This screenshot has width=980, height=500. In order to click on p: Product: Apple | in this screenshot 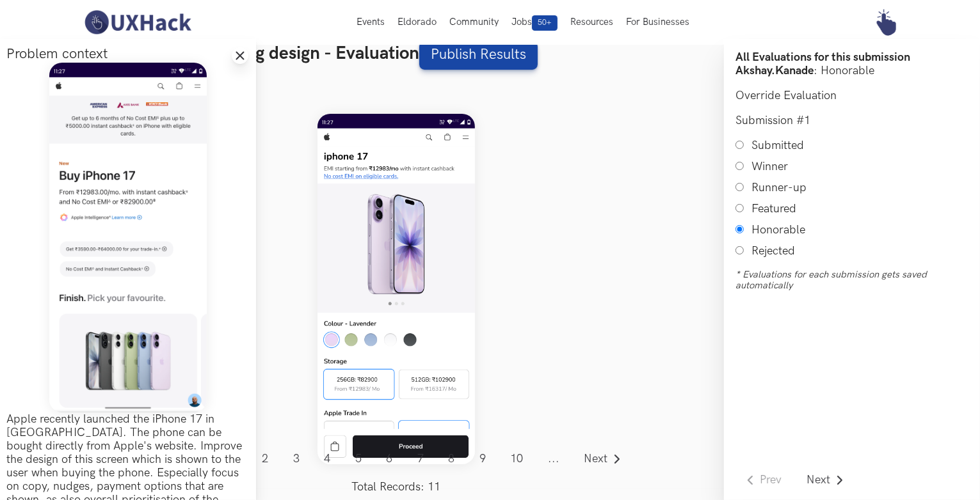, I will do `click(490, 81)`.